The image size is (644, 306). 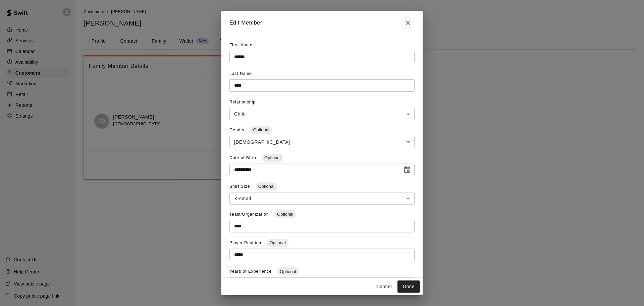 I want to click on span: Player Position, so click(x=246, y=243).